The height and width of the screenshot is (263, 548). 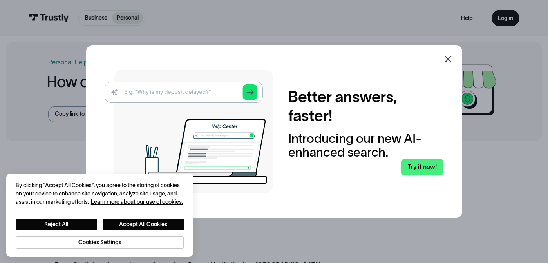 What do you see at coordinates (423, 167) in the screenshot?
I see `a: Try it now!` at bounding box center [423, 167].